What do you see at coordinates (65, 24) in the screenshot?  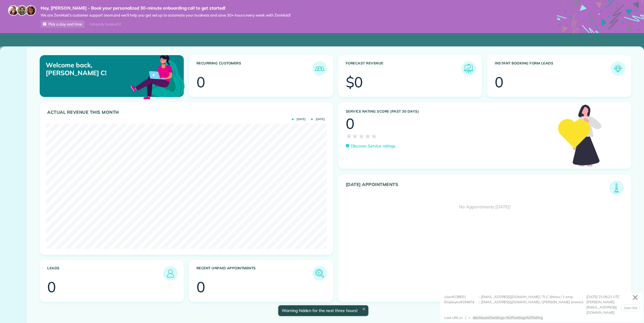 I see `span: Pick a day and time` at bounding box center [65, 24].